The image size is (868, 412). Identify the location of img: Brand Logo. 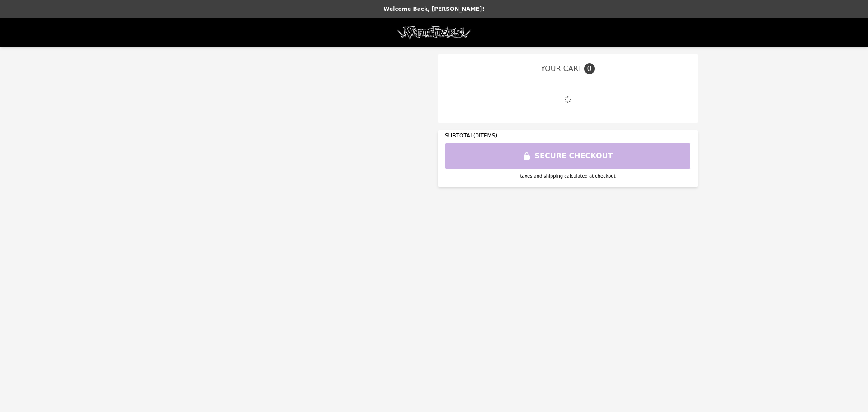
(434, 33).